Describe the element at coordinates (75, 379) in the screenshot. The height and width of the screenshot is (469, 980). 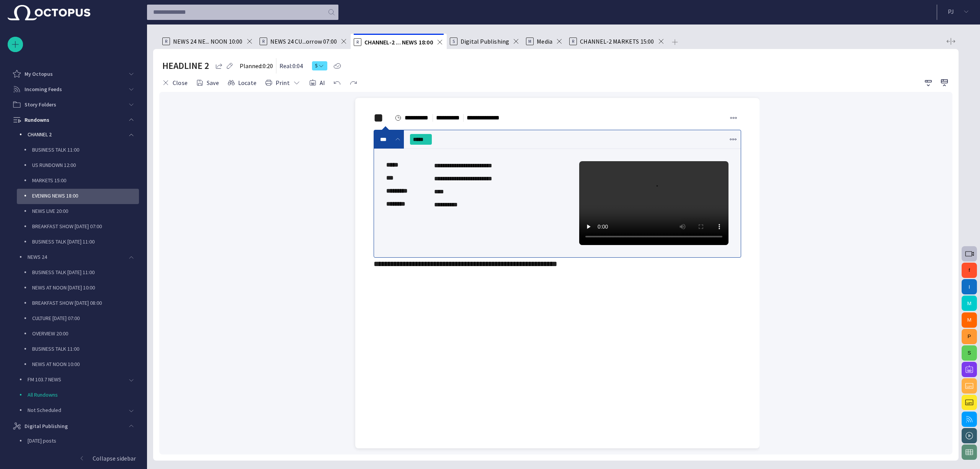
I see `p: FM 103.7 NEWS` at that location.